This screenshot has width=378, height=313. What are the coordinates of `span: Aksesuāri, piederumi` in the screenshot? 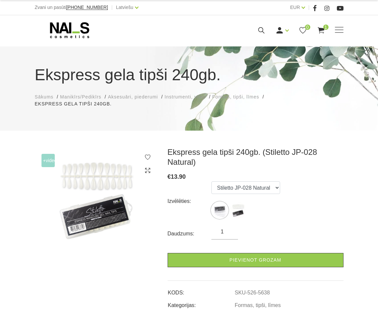 It's located at (133, 97).